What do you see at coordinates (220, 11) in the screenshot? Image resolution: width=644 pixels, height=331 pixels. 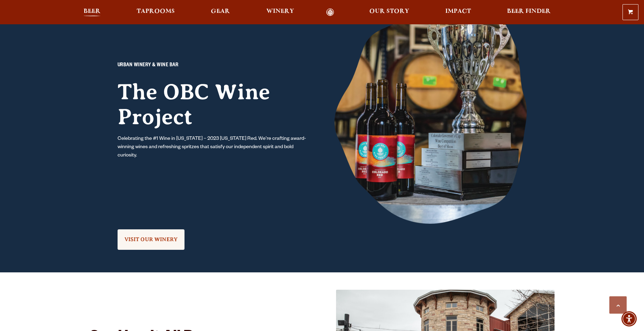 I see `span: Gear` at bounding box center [220, 11].